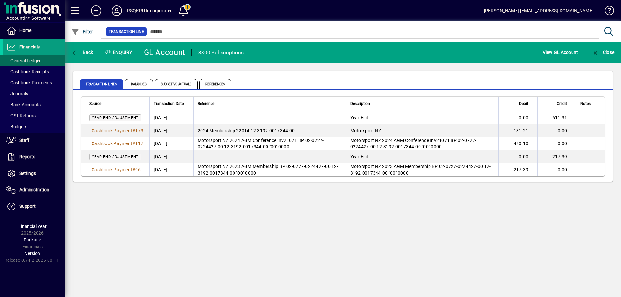  Describe the element at coordinates (34, 94) in the screenshot. I see `a: Journals` at that location.